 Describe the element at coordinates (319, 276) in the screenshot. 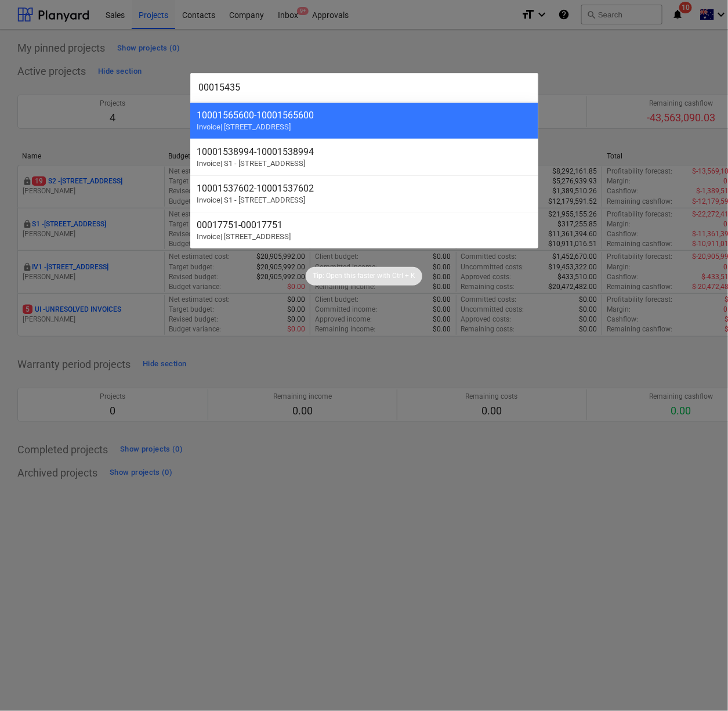

I see `p: Tip:` at that location.